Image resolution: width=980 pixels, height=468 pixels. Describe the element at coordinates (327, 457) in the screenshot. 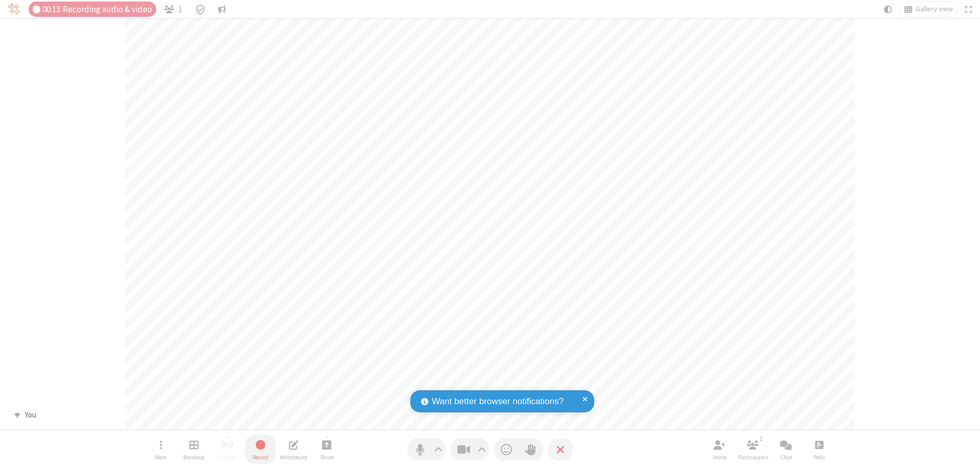

I see `span: Share` at that location.